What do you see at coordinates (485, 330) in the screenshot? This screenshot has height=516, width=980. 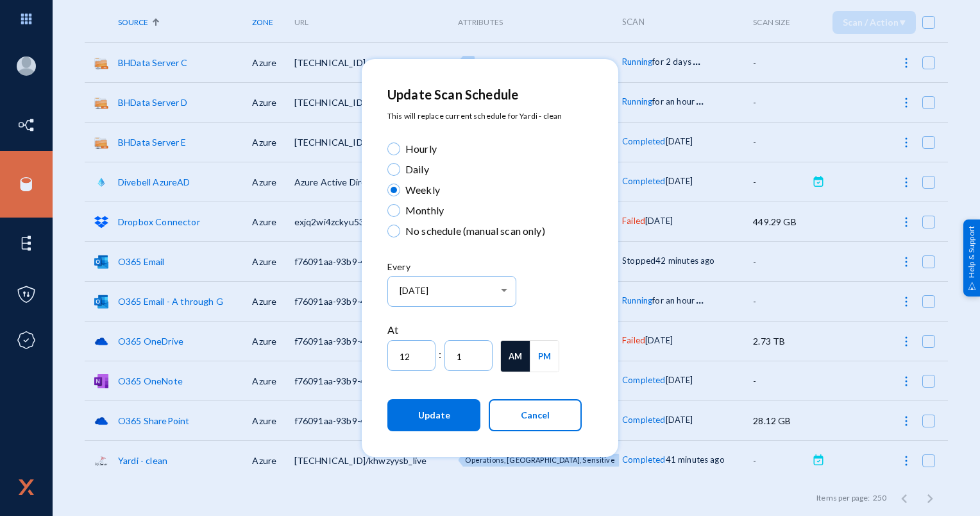 I see `div: At` at bounding box center [485, 330].